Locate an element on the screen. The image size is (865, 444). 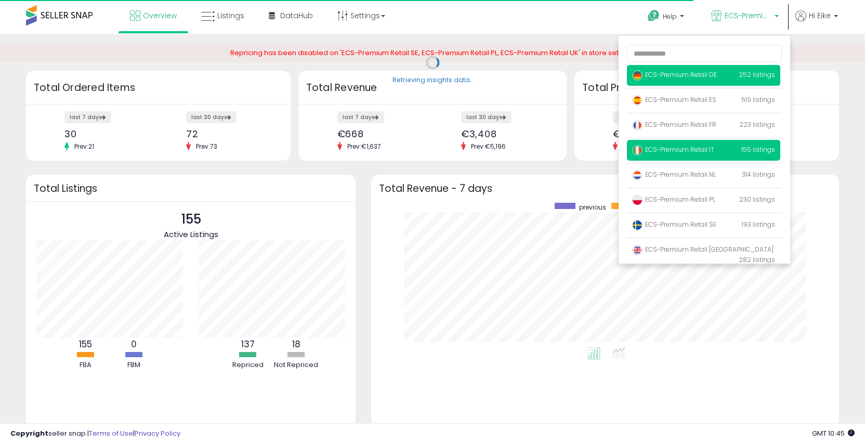
span: 314 listings is located at coordinates (759, 174).